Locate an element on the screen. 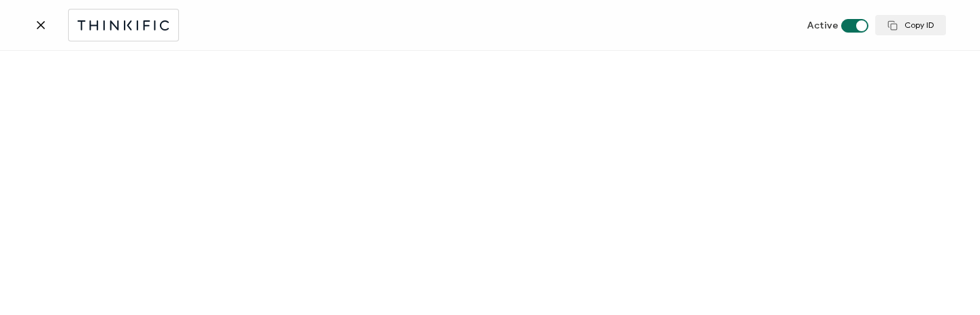 This screenshot has width=980, height=315. img: thinkific.svg is located at coordinates (123, 25).